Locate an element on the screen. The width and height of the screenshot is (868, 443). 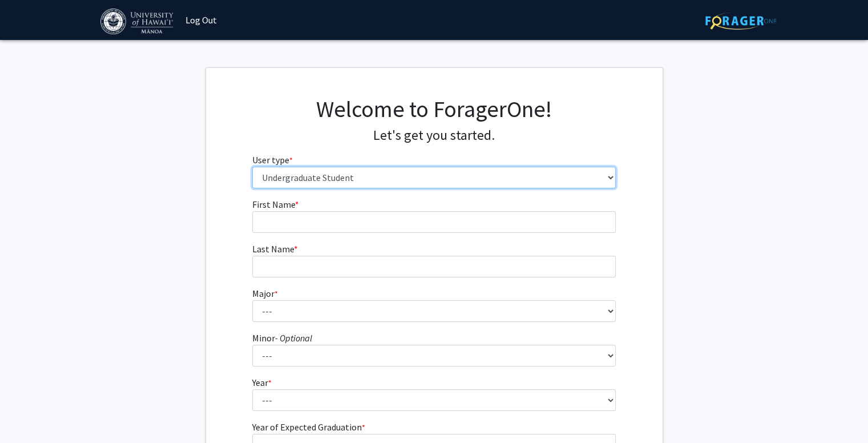
label: Year of Expected Graduation is located at coordinates (309, 427).